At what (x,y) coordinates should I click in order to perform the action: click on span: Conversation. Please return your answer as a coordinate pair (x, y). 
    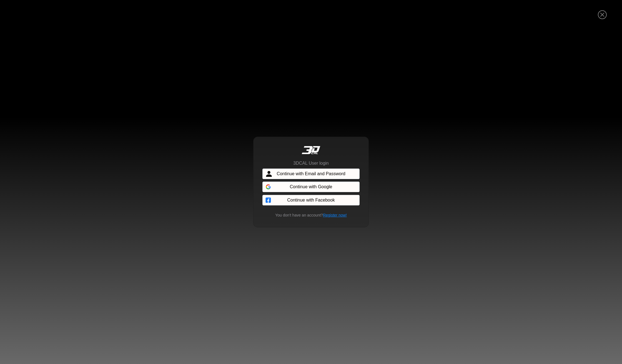
    Looking at the image, I should click on (20, 176).